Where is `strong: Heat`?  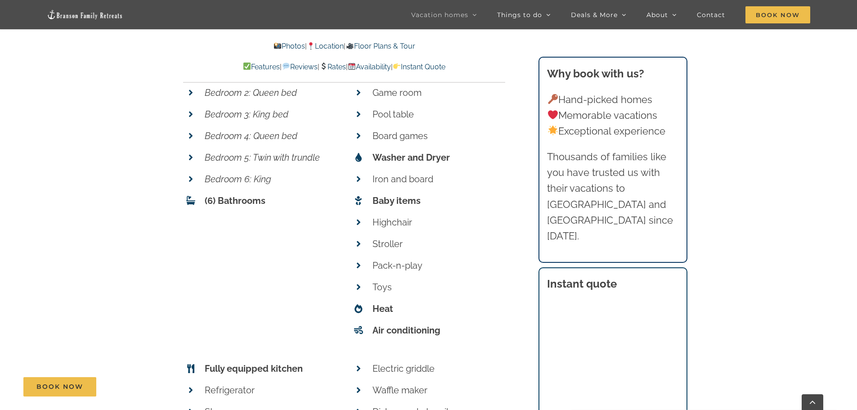
strong: Heat is located at coordinates (383, 309).